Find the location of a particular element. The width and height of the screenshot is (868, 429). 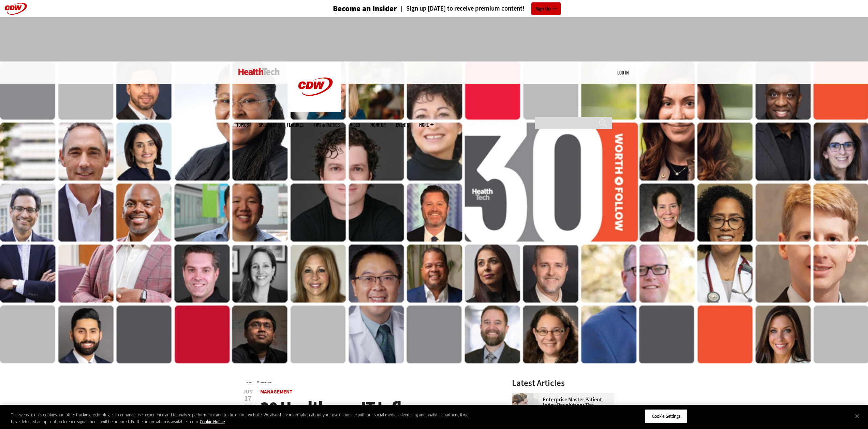

span: Topics is located at coordinates (242, 124).